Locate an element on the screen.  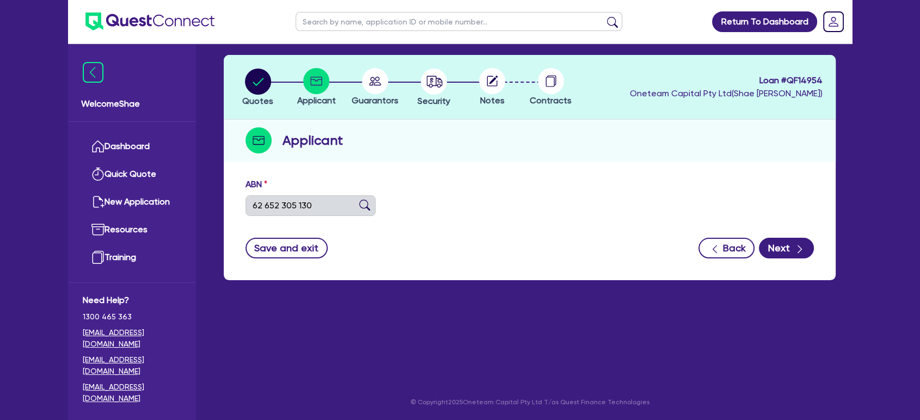
p: © Copyright 2025 Oneteam Capital Pty Ltd T/as Quest Finance Technologies is located at coordinates (529, 402).